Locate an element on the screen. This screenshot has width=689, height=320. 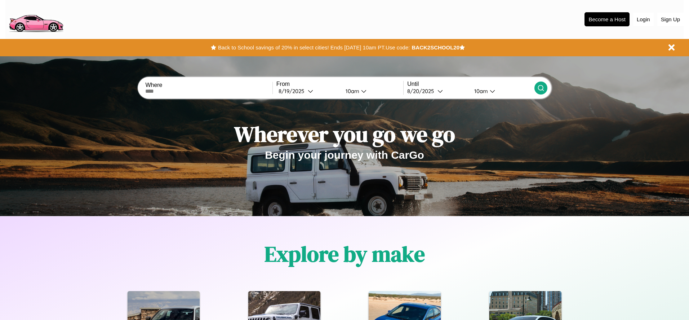
img: logo is located at coordinates (36, 19).